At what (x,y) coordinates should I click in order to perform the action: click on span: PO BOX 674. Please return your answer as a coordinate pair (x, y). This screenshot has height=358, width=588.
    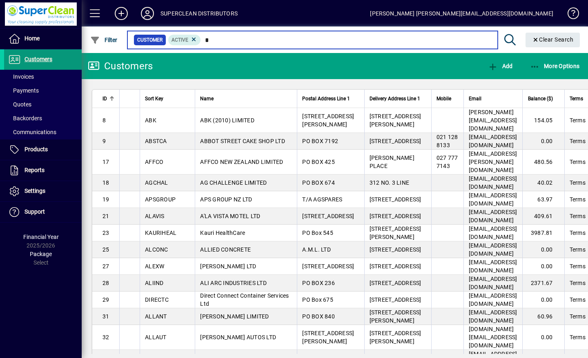
    Looking at the image, I should click on (318, 183).